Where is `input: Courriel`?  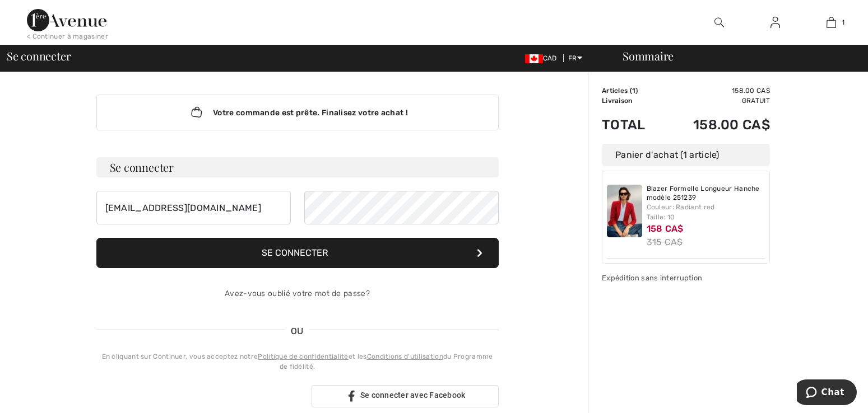
input: Courriel is located at coordinates (194, 208).